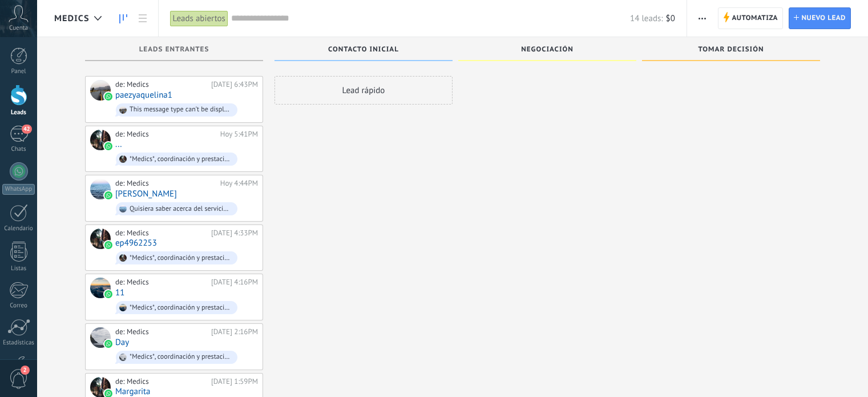  What do you see at coordinates (19, 228) in the screenshot?
I see `div: Calendario` at bounding box center [19, 228].